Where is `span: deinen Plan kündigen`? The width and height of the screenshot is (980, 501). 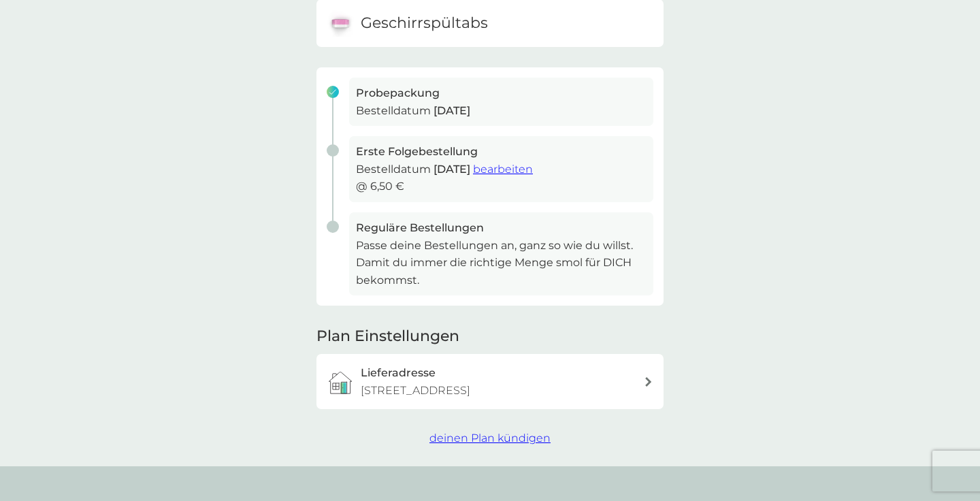 span: deinen Plan kündigen is located at coordinates (490, 438).